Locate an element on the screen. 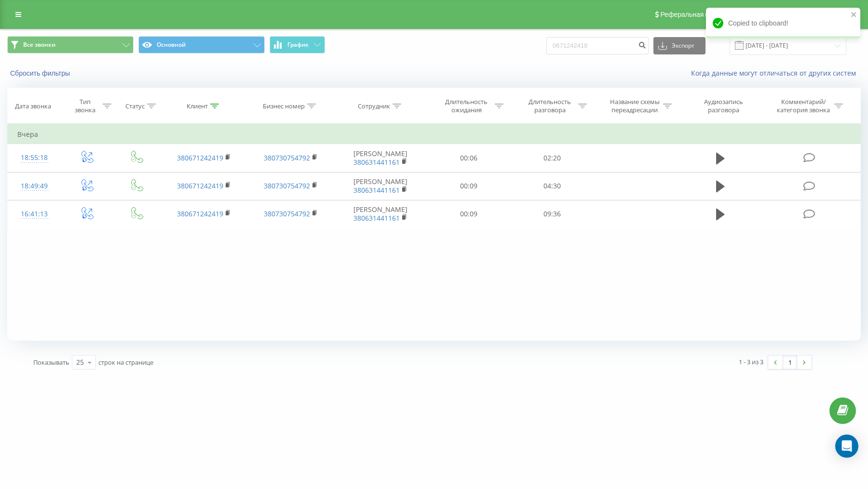 This screenshot has width=868, height=489. button: close is located at coordinates (854, 15).